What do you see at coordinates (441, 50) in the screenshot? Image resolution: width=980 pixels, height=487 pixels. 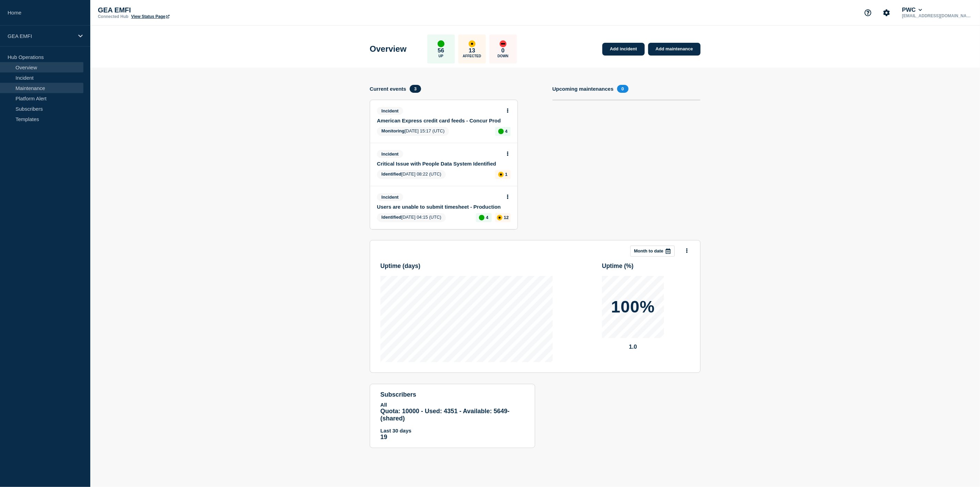 I see `p: 56` at bounding box center [441, 50].